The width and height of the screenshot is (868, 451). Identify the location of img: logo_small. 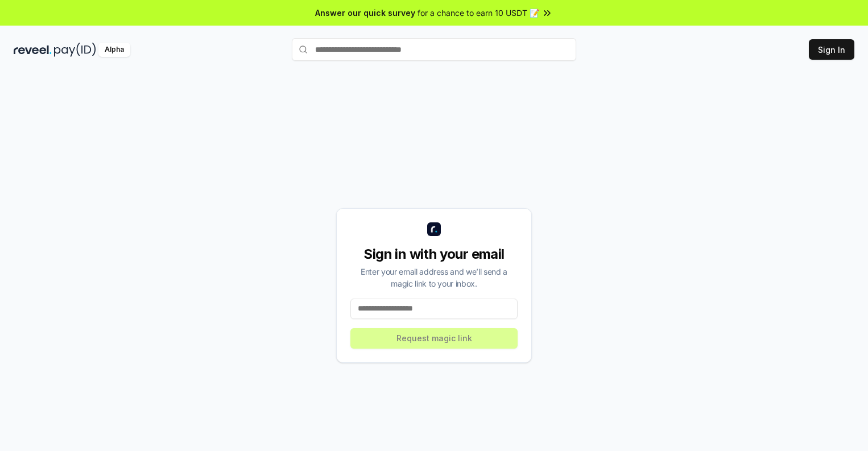
(434, 229).